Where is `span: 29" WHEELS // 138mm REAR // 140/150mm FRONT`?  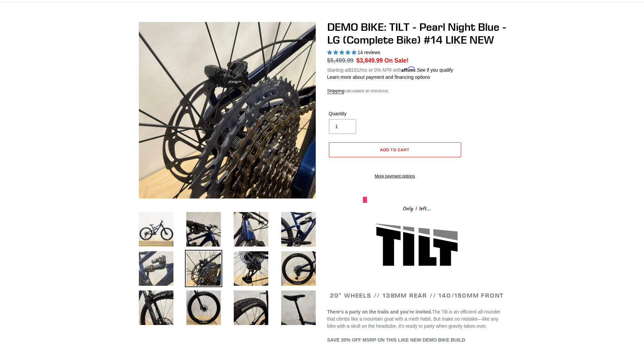 span: 29" WHEELS // 138mm REAR // 140/150mm FRONT is located at coordinates (417, 295).